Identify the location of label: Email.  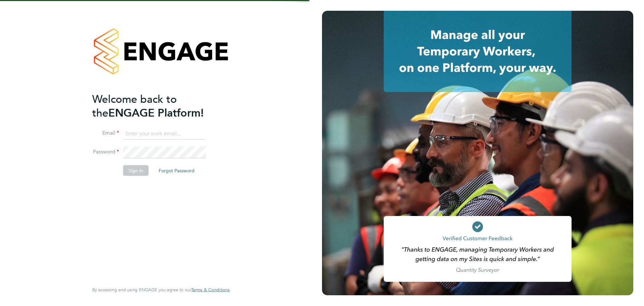
(106, 133).